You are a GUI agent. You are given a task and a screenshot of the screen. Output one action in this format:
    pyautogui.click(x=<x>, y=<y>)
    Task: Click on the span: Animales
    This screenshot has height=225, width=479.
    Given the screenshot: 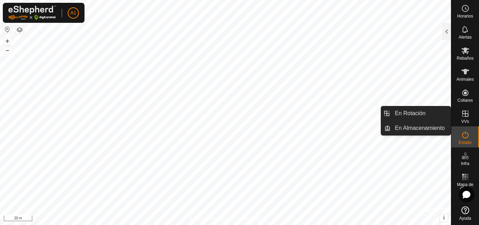 What is the action you would take?
    pyautogui.click(x=465, y=79)
    